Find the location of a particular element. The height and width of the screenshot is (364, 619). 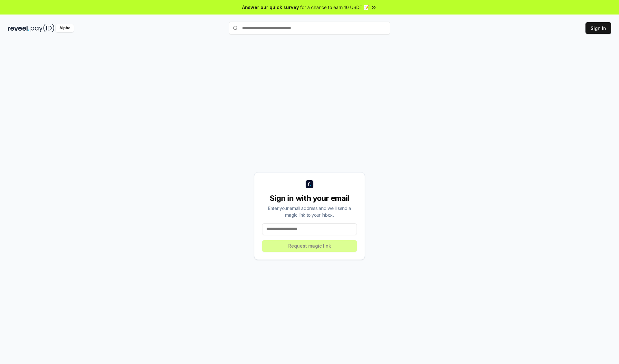

div: Sign in with your email is located at coordinates (309, 198).